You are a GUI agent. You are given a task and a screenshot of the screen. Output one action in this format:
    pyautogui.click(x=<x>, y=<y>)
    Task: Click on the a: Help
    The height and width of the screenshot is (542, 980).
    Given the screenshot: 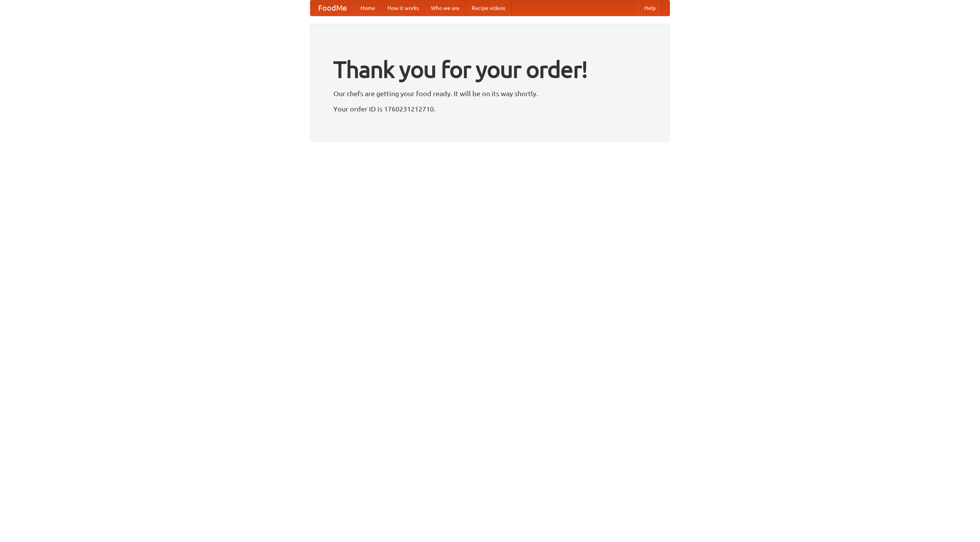 What is the action you would take?
    pyautogui.click(x=650, y=8)
    